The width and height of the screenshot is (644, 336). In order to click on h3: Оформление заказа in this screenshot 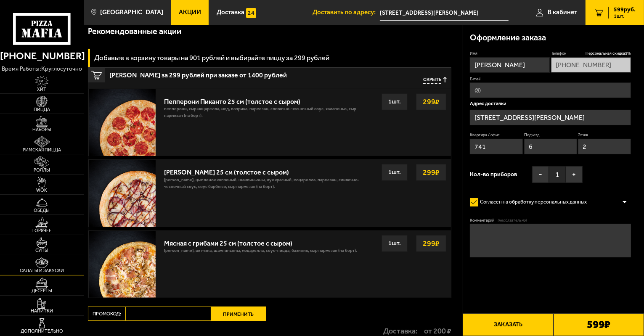, I will do `click(508, 38)`.